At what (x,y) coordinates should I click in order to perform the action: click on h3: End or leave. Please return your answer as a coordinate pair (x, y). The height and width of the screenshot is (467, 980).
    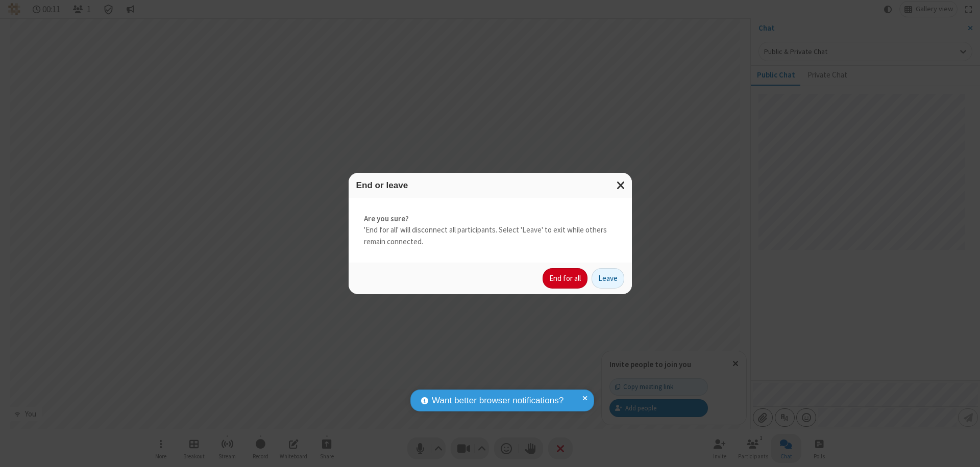
    Looking at the image, I should click on (490, 185).